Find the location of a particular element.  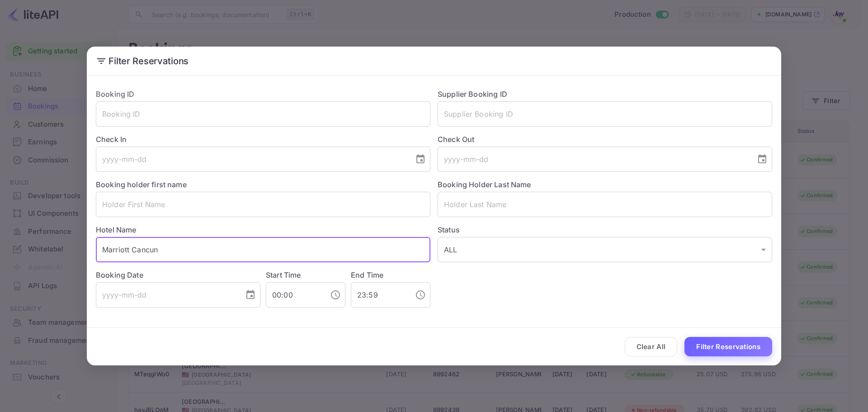

label: End Time is located at coordinates (368, 275).